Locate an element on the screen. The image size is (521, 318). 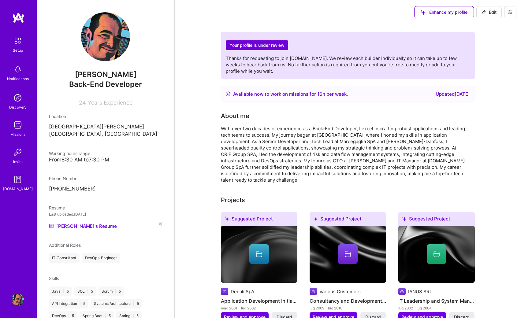
span: Resume is located at coordinates (57, 208).